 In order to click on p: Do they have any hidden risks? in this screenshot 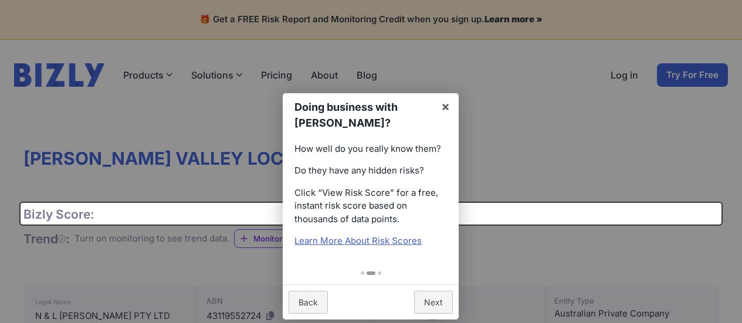, I will do `click(371, 171)`.